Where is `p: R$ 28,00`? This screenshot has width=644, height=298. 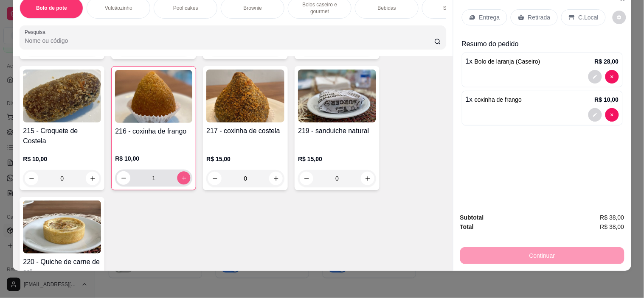
p: R$ 28,00 is located at coordinates (607, 61).